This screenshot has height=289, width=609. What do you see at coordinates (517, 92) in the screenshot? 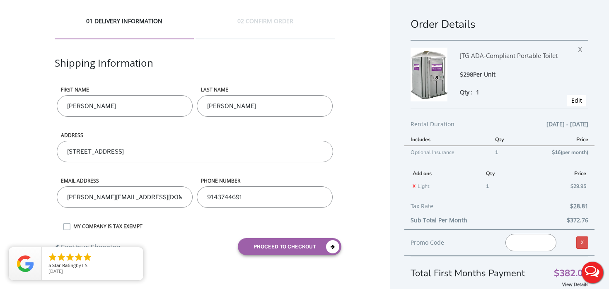
I see `div: Qty :` at bounding box center [517, 92].